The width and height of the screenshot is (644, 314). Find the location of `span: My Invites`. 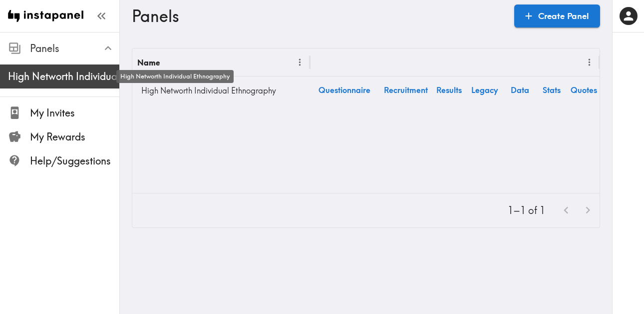

span: My Invites is located at coordinates (75, 113).